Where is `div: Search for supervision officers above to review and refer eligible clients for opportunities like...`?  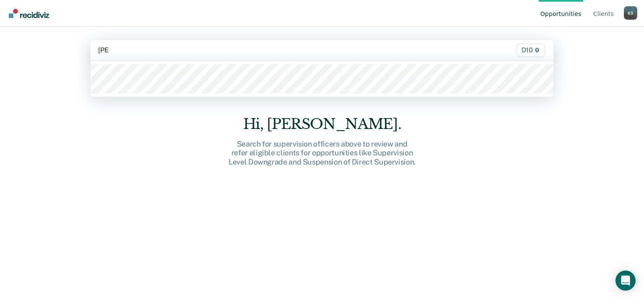 div: Search for supervision officers above to review and refer eligible clients for opportunities like... is located at coordinates (322, 153).